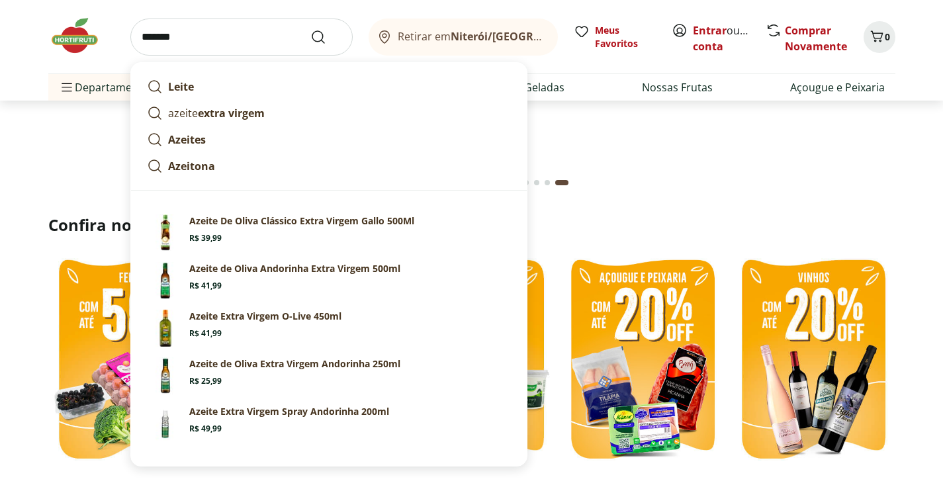 The width and height of the screenshot is (943, 489). I want to click on p: Azeite de Oliva Andorinha Extra Virgem 500ml, so click(295, 269).